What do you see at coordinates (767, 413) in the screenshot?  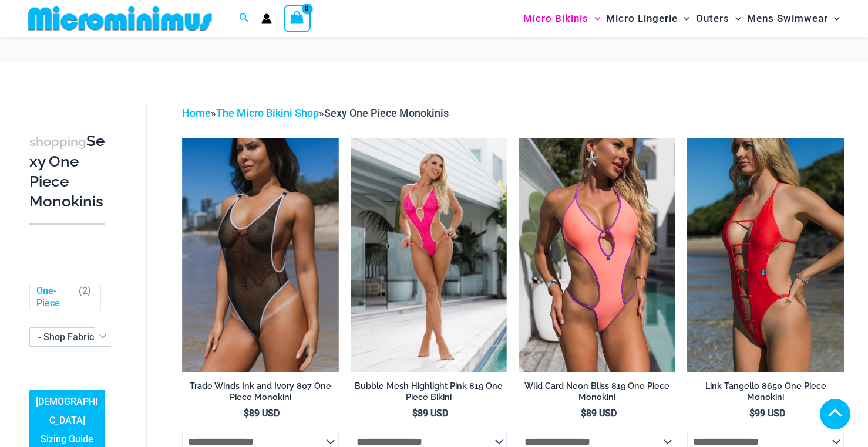 I see `bdi: 99 USD` at bounding box center [767, 413].